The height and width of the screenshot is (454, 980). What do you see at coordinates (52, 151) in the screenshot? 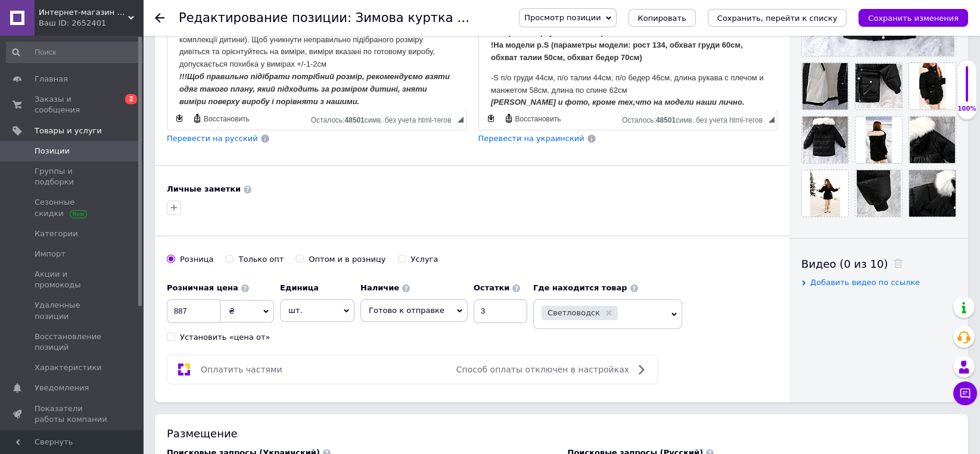
I see `span: Позиции` at bounding box center [52, 151].